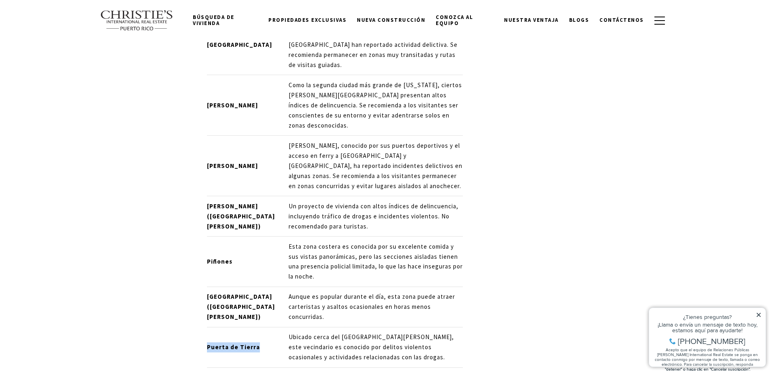 This screenshot has width=770, height=371. What do you see at coordinates (531, 20) in the screenshot?
I see `a: Nuestra ventaja` at bounding box center [531, 20].